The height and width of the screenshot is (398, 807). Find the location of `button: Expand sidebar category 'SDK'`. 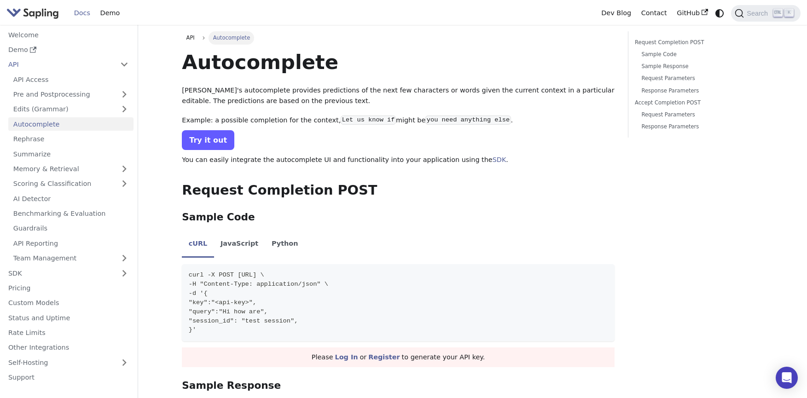

button: Expand sidebar category 'SDK' is located at coordinates (124, 273).